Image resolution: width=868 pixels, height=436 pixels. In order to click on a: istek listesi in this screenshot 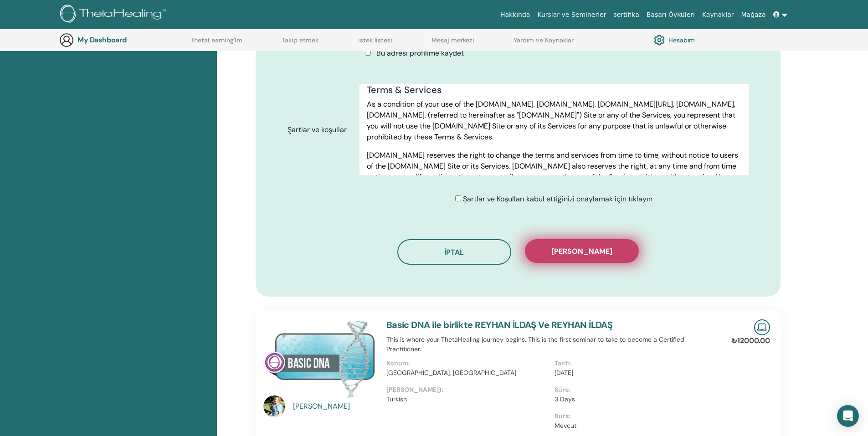, I will do `click(375, 44)`.